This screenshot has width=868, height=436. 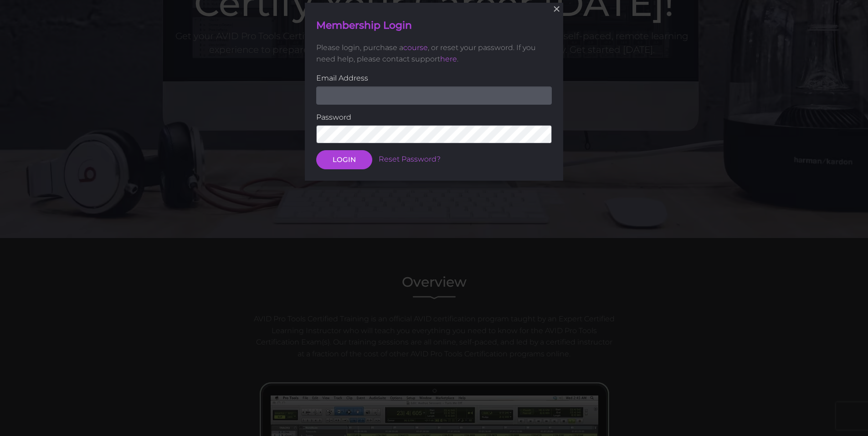 I want to click on a: course, so click(x=416, y=47).